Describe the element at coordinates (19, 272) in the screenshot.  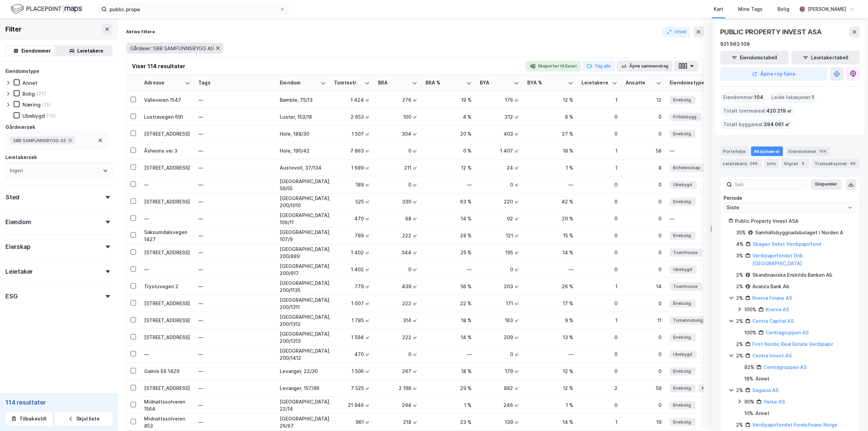
I see `div: Leietaker` at that location.